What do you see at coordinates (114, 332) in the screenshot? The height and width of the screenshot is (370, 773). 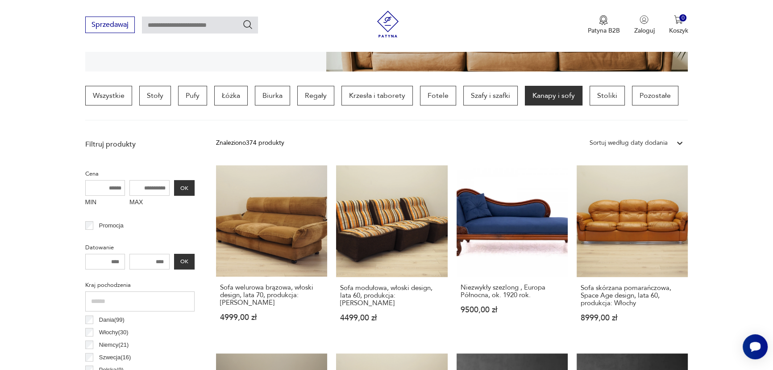 I see `p: Włochy ( 30 )` at bounding box center [114, 332].